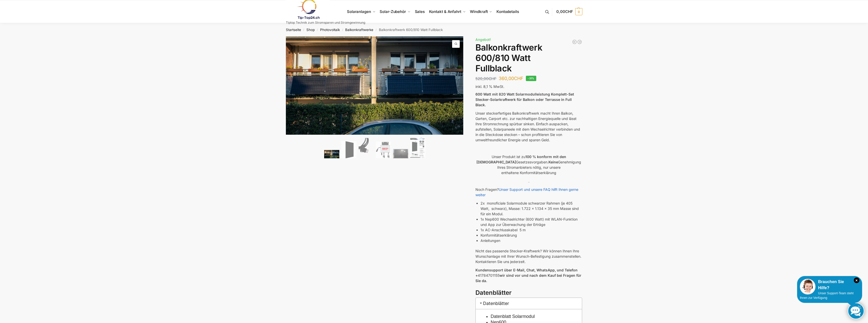 The image size is (868, 323). Describe the element at coordinates (527, 192) in the screenshot. I see `a: Unser Support und unsere FAQ hilft Ihnen gerne weiter` at that location.